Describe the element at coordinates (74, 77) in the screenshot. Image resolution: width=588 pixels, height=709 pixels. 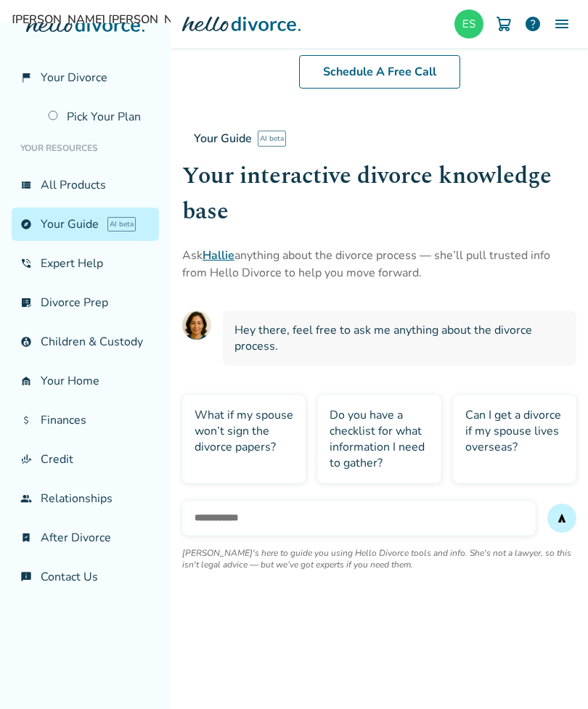
I see `span: Your Divorce` at that location.